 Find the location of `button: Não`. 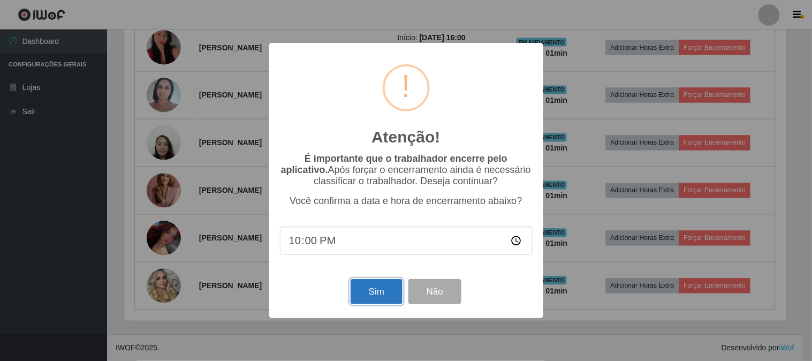

button: Não is located at coordinates (435, 291).